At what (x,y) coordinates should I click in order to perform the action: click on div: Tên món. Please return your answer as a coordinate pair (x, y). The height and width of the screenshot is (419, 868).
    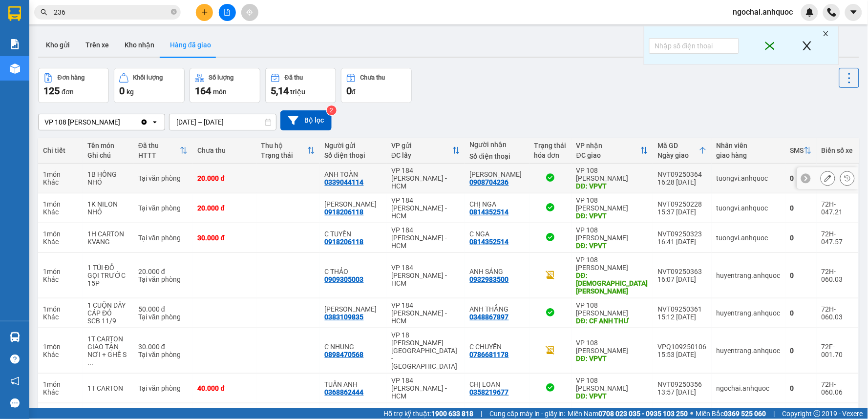
    Looking at the image, I should click on (108, 146).